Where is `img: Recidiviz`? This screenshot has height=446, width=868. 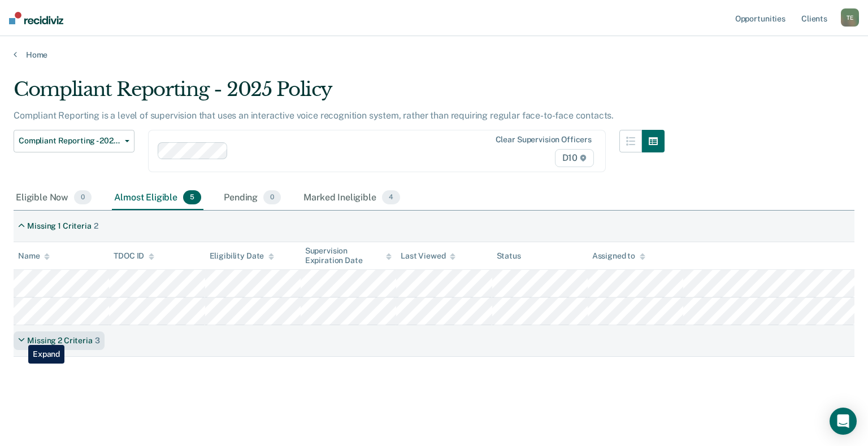
img: Recidiviz is located at coordinates (36, 18).